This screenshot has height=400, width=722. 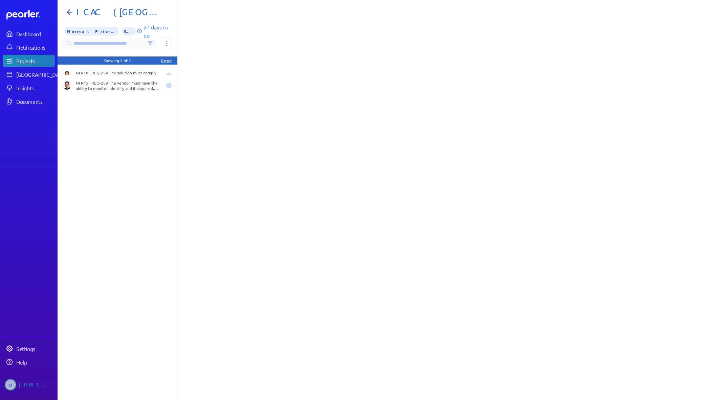 I want to click on span: Priority, so click(x=91, y=31).